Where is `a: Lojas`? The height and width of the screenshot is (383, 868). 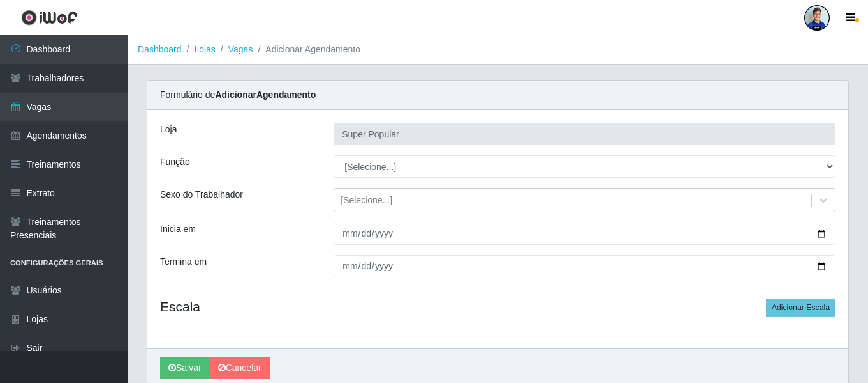
a: Lojas is located at coordinates (204, 50).